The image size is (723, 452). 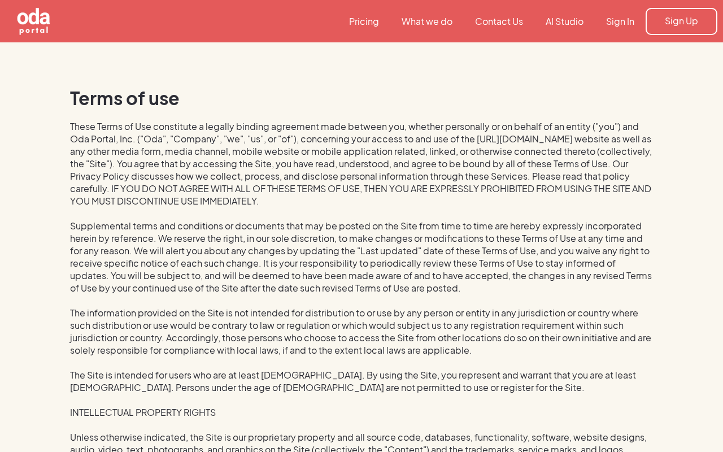 I want to click on p: These Terms of Use constitute a legally binding agreement made between you, whether personally or..., so click(x=361, y=164).